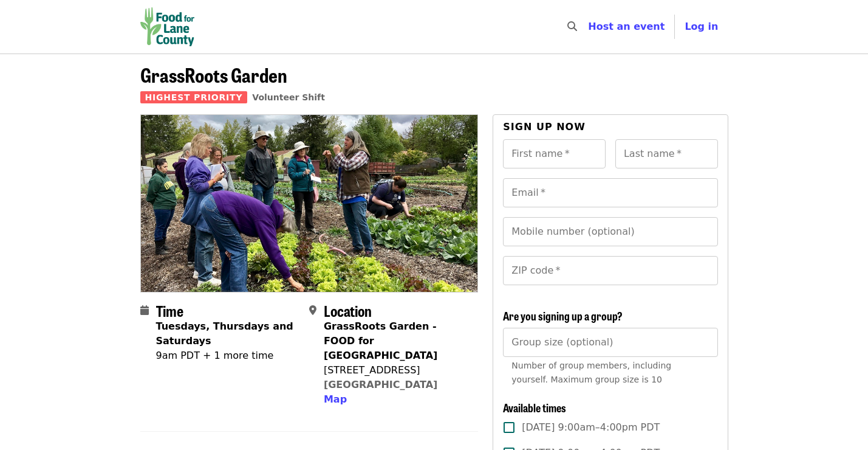 Image resolution: width=868 pixels, height=450 pixels. Describe the element at coordinates (610, 342) in the screenshot. I see `input: [object Object]` at that location.